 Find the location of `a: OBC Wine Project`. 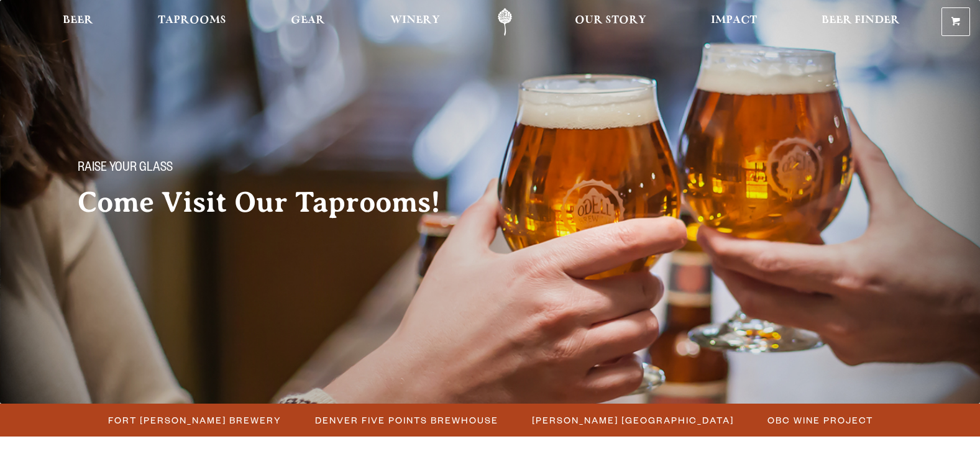

a: OBC Wine Project is located at coordinates (820, 420).